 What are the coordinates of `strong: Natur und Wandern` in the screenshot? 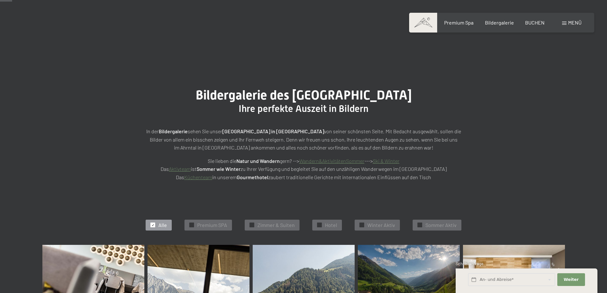 It's located at (258, 161).